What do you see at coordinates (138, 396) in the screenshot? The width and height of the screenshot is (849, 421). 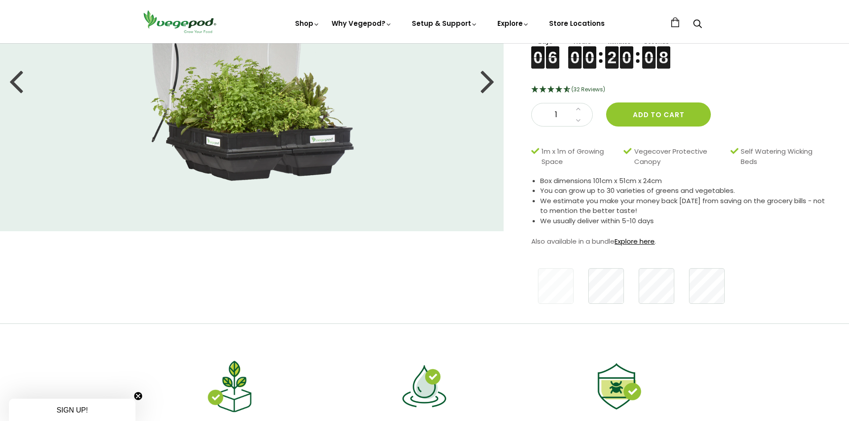 I see `button: Close teaser` at bounding box center [138, 396].